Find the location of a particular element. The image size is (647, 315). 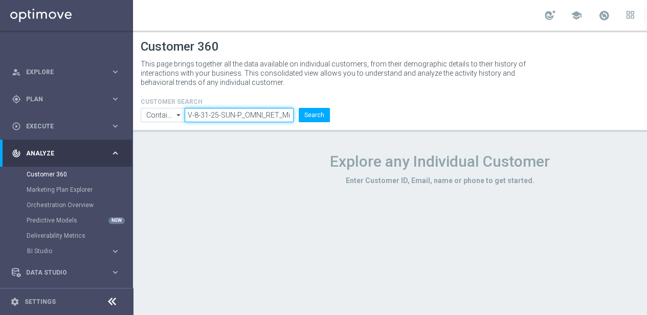

div: Customer 360 is located at coordinates (79, 174).